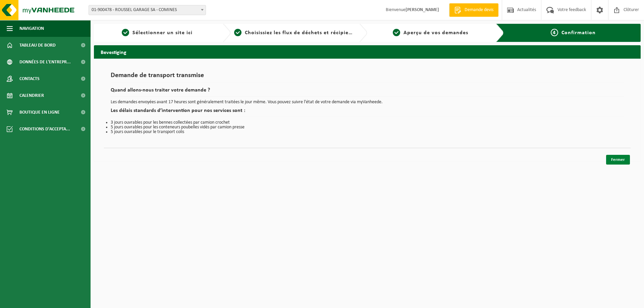 Image resolution: width=644 pixels, height=308 pixels. I want to click on li: 5 jours ouvrables pour les conteneurs poubelles vidés par camion presse, so click(367, 128).